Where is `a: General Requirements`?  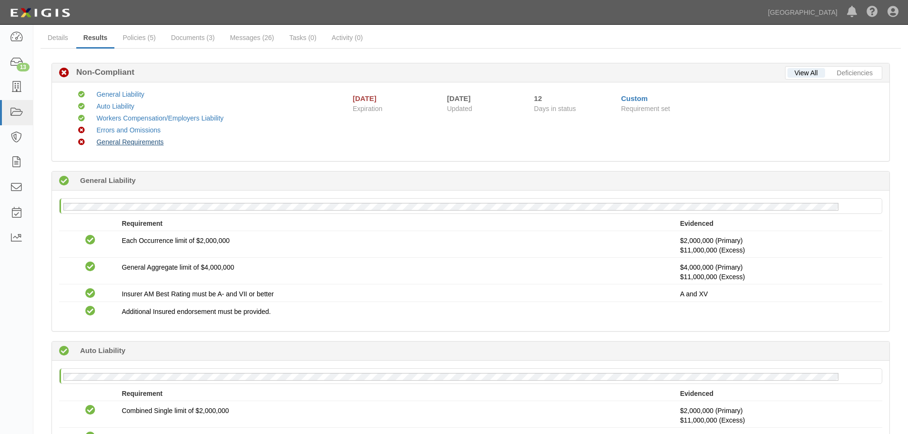 a: General Requirements is located at coordinates (130, 142).